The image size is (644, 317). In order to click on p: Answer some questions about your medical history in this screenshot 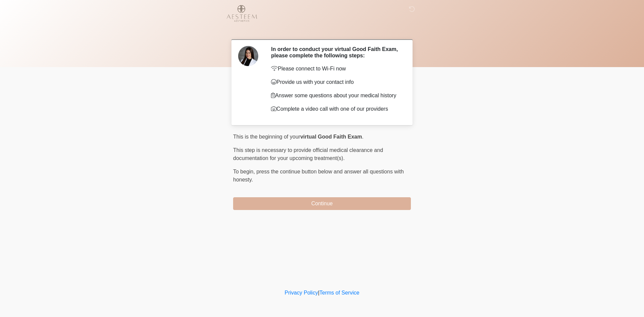, I will do `click(336, 95)`.